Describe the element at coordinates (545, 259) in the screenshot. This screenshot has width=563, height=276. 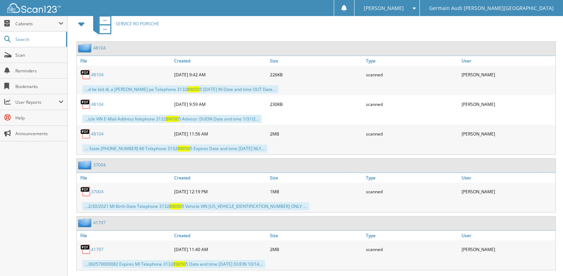
I see `div: Chat Widget` at that location.